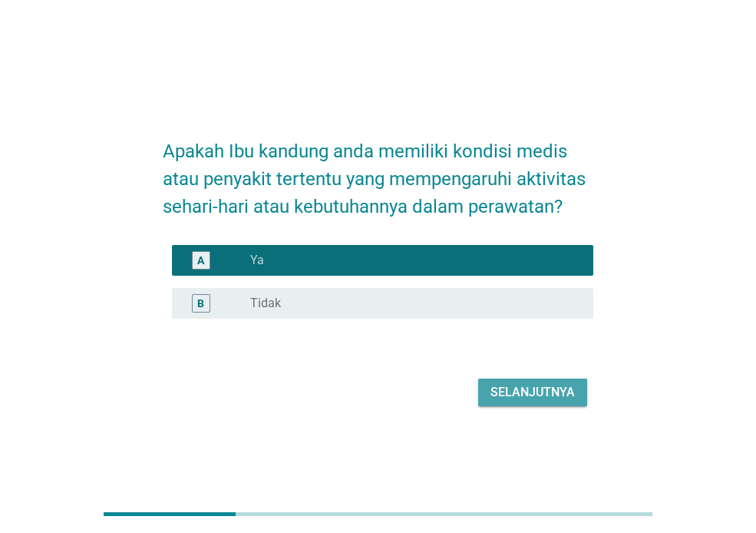  What do you see at coordinates (200, 303) in the screenshot?
I see `div: B` at bounding box center [200, 303].